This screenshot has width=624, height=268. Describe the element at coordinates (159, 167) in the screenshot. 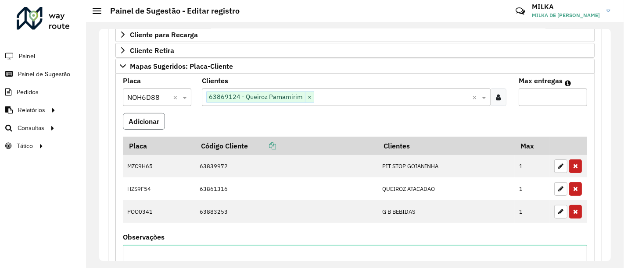

I see `td: MZC9H65` at that location.